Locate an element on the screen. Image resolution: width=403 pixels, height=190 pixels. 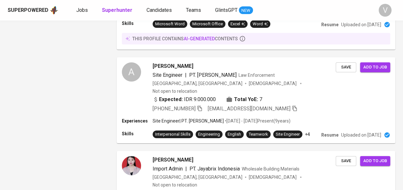
div: Microsoft Office is located at coordinates (207, 24).